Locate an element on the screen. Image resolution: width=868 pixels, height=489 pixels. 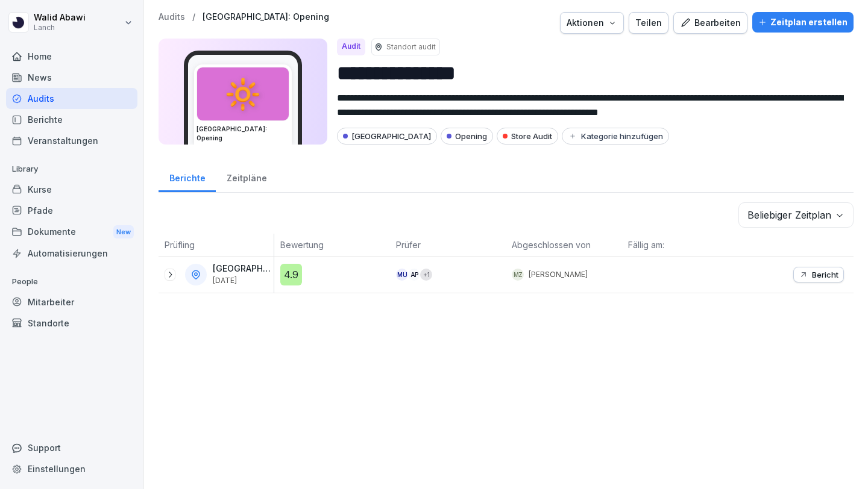
div: Home is located at coordinates (72, 56).